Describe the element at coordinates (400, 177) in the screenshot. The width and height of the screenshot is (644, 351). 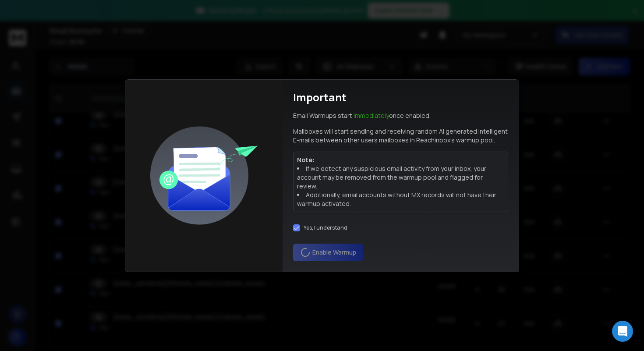
I see `li: If we detect any suspicious email activity from your inbox, your account may be removed from the ...` at that location.